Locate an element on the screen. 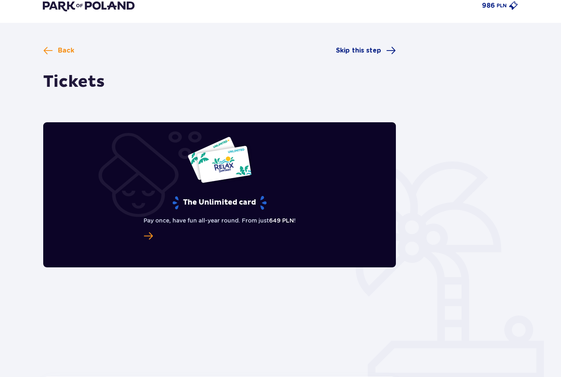 Image resolution: width=561 pixels, height=377 pixels. img: Two entry cards to Suntago with the word 'UNLIMITED RELAX', featuring a white background with tro... is located at coordinates (219, 160).